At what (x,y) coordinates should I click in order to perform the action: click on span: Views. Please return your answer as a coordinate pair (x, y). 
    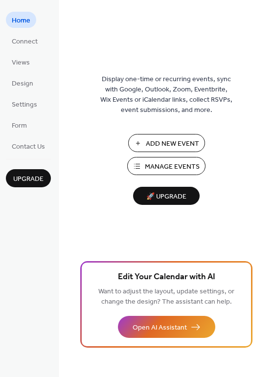
    Looking at the image, I should click on (21, 63).